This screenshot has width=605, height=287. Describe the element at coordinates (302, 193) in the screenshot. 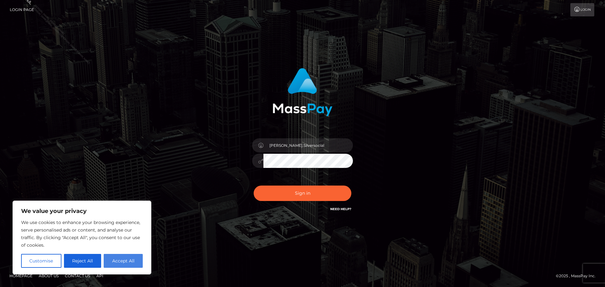

I see `button: Sign in` at that location.